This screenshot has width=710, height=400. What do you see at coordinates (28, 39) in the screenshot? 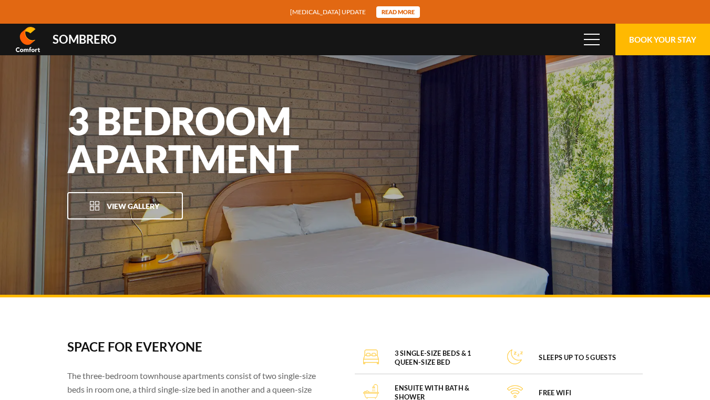
I see `img: Comfort Inn & Suites Sombrero` at bounding box center [28, 39].